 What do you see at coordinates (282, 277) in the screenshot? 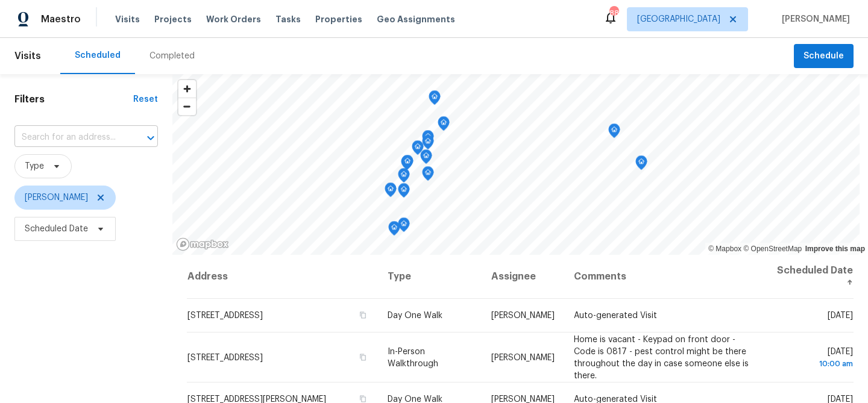
I see `th: Address` at bounding box center [282, 277].